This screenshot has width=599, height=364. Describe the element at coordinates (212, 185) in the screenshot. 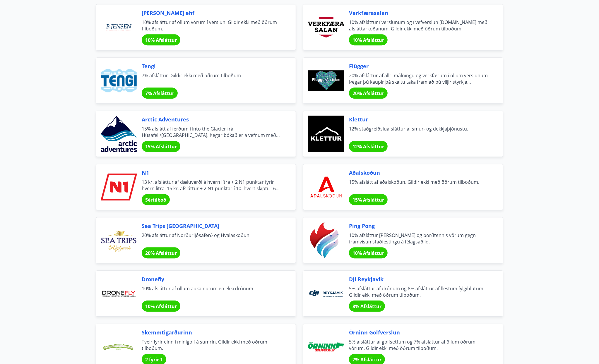

I see `span: 13 kr. afsláttur af dæluverði á hvern lítra + 2 N1 punktar fyrir hvern lítra. 15 kr. afsláttur + ...` at that location.